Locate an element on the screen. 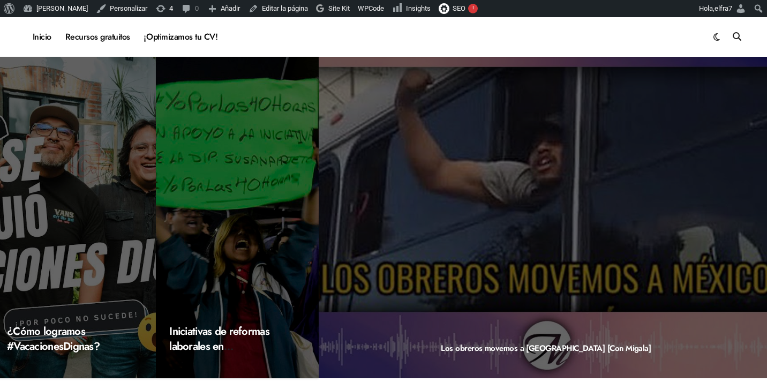 This screenshot has height=382, width=767. a: ¡Optimizamos tu CV! is located at coordinates (181, 37).